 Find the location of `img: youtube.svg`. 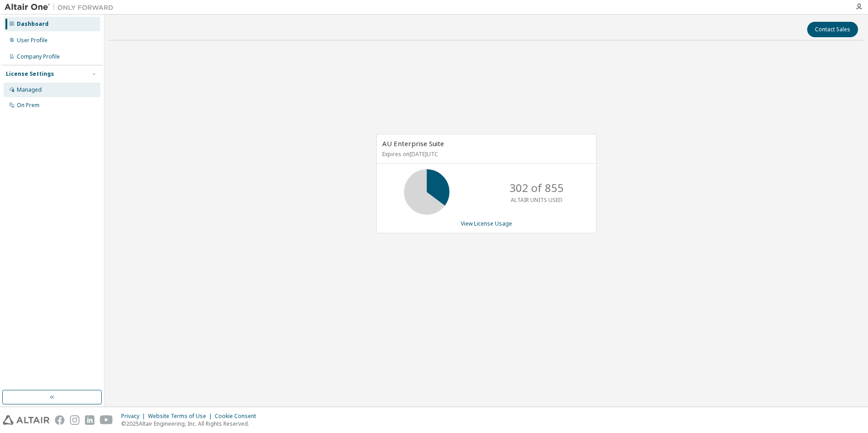

img: youtube.svg is located at coordinates (106, 420).